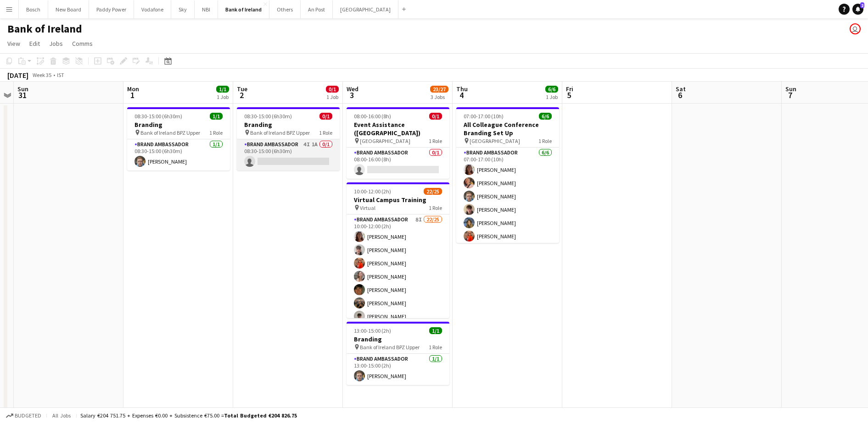 Image resolution: width=868 pixels, height=423 pixels. What do you see at coordinates (398, 250) in the screenshot?
I see `app-job-card: 10:00-12:00 (2h)22/25Virtual Campus Training Virtual1 RoleBrand Ambassador8I22/2510:00-12:00 (2h)...` at bounding box center [398, 250].